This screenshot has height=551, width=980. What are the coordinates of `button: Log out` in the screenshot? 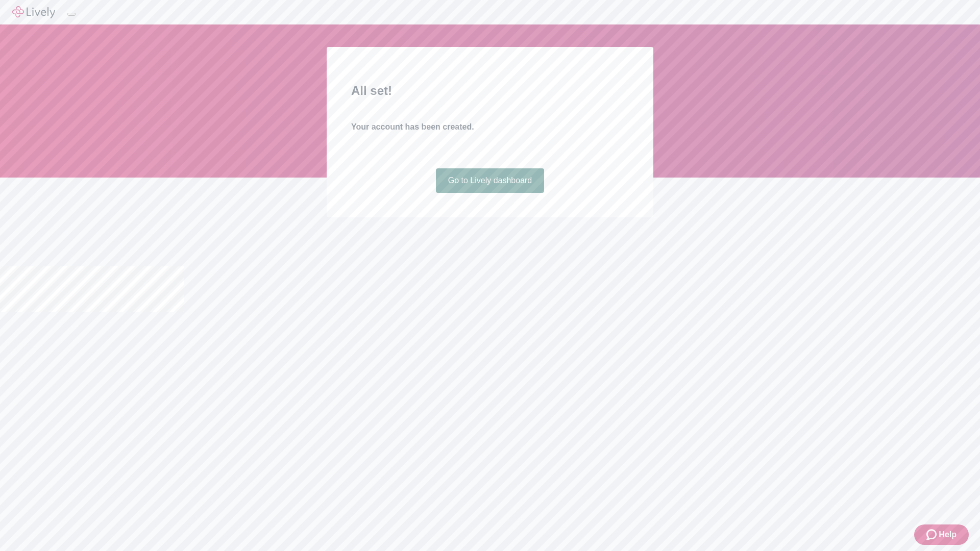 It's located at (71, 14).